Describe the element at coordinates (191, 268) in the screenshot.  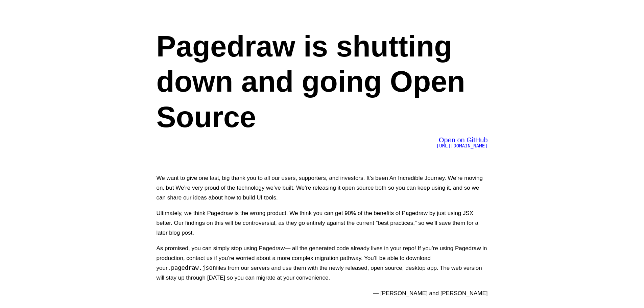
I see `code: .pagedraw.json` at that location.